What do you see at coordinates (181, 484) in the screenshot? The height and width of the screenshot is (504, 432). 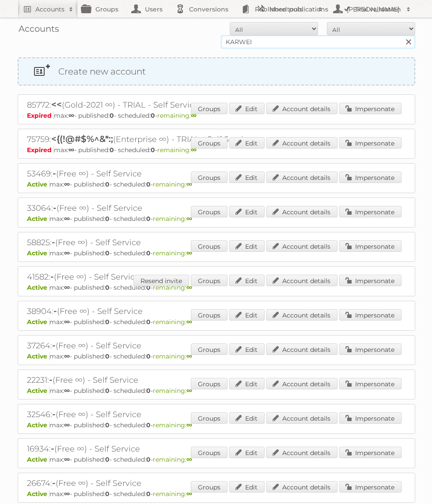 I see `h2: 26674: (Free ∞) - Self Service` at bounding box center [181, 484].